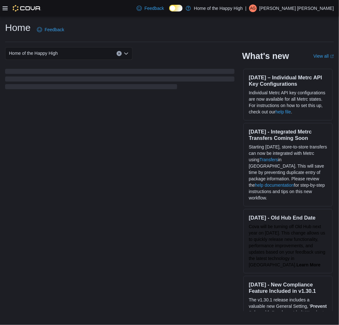 The height and width of the screenshot is (325, 339). I want to click on a: help file, so click(283, 112).